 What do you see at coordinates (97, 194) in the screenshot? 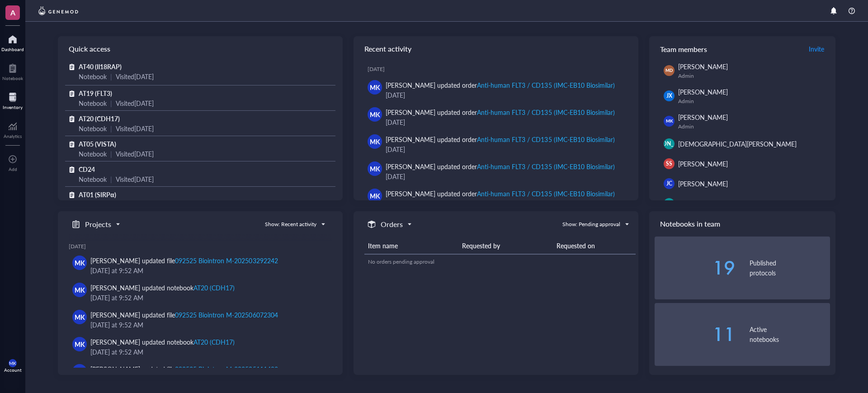
I see `span: AT01 (SIRPα)` at bounding box center [97, 194].